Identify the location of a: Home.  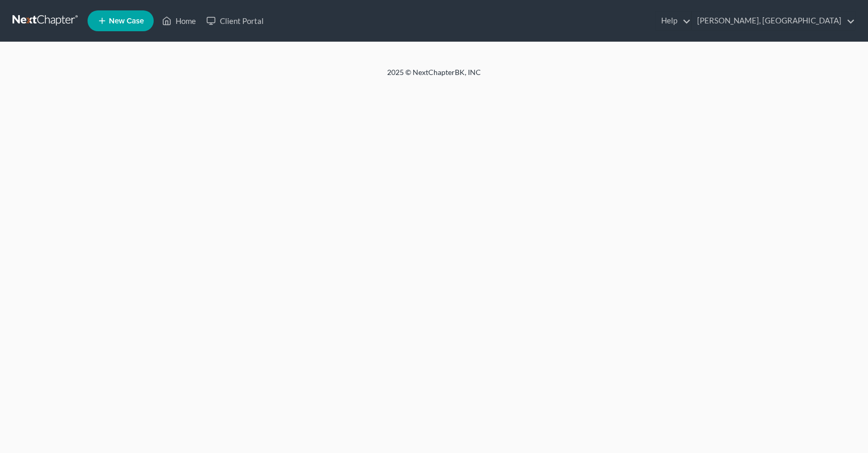
(179, 21).